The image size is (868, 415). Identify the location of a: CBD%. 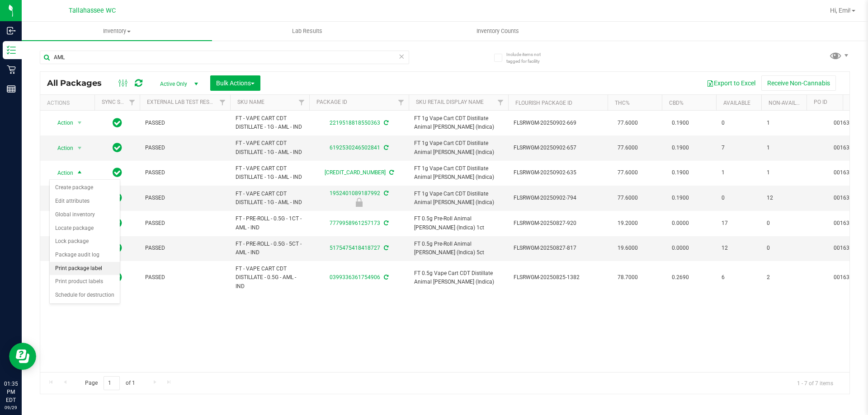
(677, 103).